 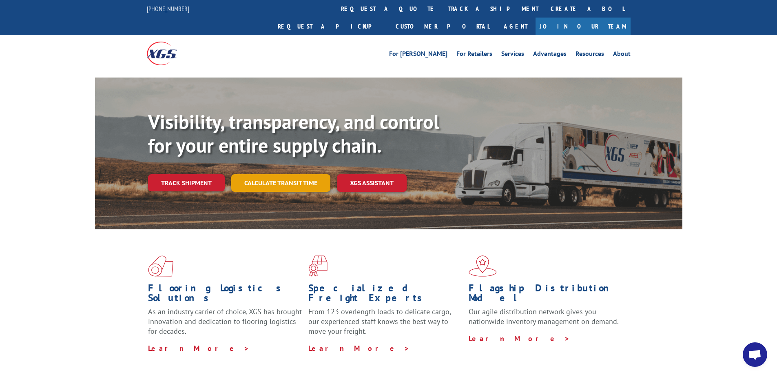 What do you see at coordinates (280, 183) in the screenshot?
I see `a: Calculate transit time` at bounding box center [280, 183].